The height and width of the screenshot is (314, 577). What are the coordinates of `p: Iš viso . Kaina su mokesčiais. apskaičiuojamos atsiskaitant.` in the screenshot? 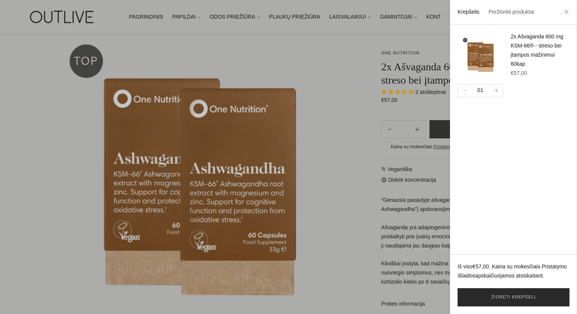 It's located at (514, 271).